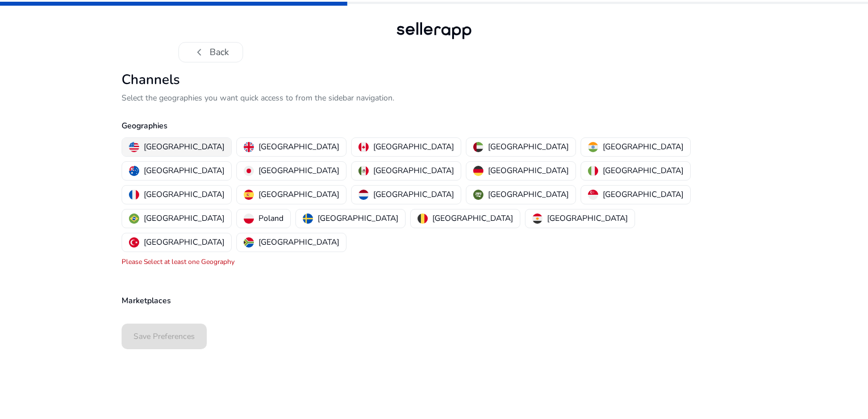  I want to click on img: sg.svg, so click(593, 195).